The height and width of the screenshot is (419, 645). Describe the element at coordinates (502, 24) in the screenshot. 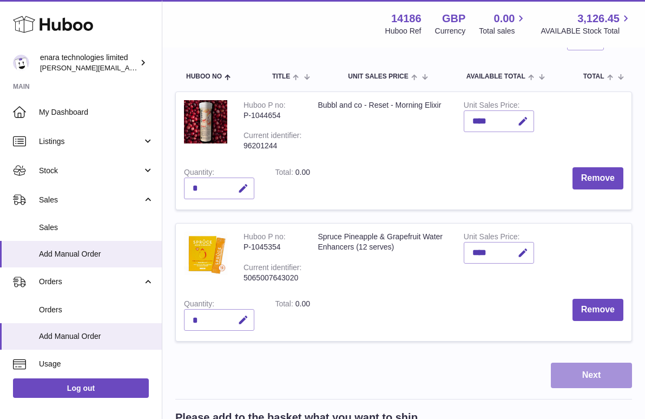

I see `a: 0.00 Total sales` at that location.